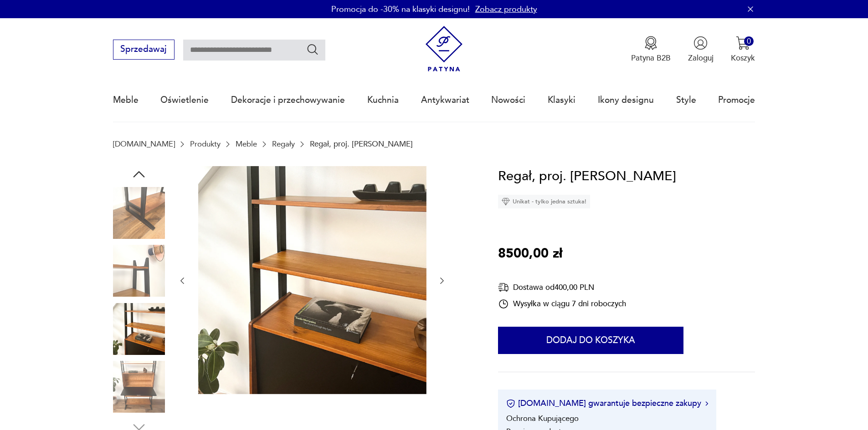  What do you see at coordinates (562, 287) in the screenshot?
I see `div: Dostawa od 400,00 PLN` at bounding box center [562, 287].